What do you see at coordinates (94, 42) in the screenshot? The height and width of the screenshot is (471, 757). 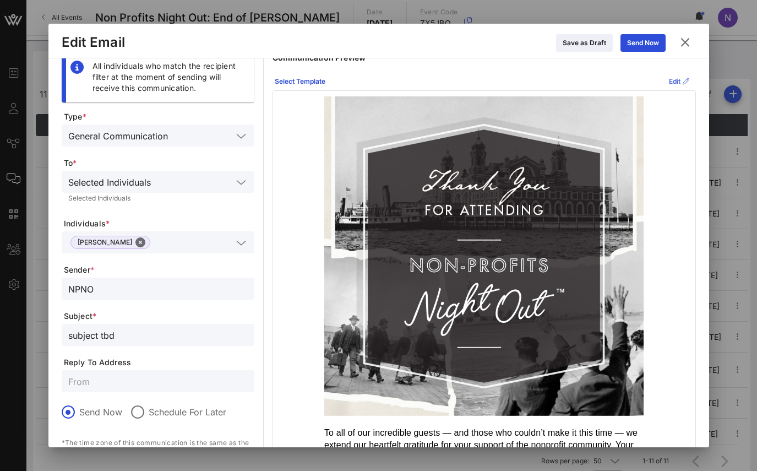 I see `div: Edit Email` at bounding box center [94, 42].